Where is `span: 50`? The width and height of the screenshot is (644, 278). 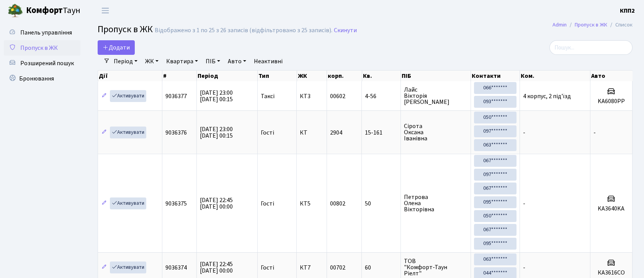
span: 50 is located at coordinates (381, 203).